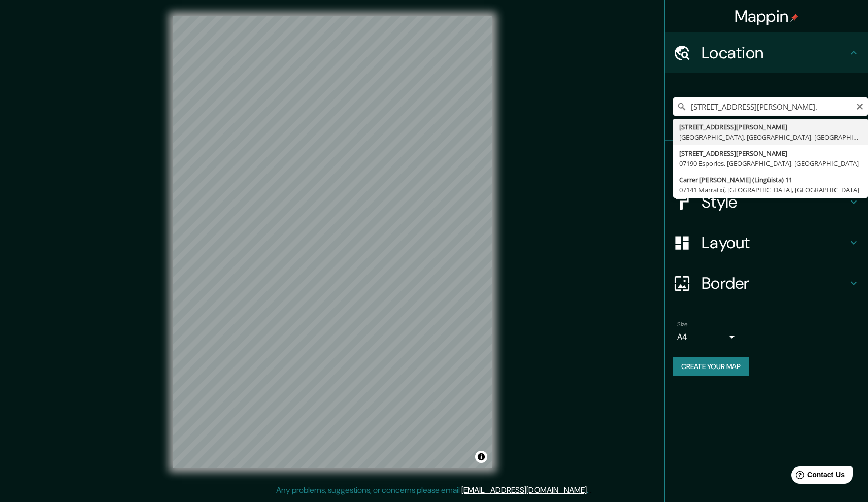 The image size is (868, 502). Describe the element at coordinates (766, 53) in the screenshot. I see `div: Location` at that location.